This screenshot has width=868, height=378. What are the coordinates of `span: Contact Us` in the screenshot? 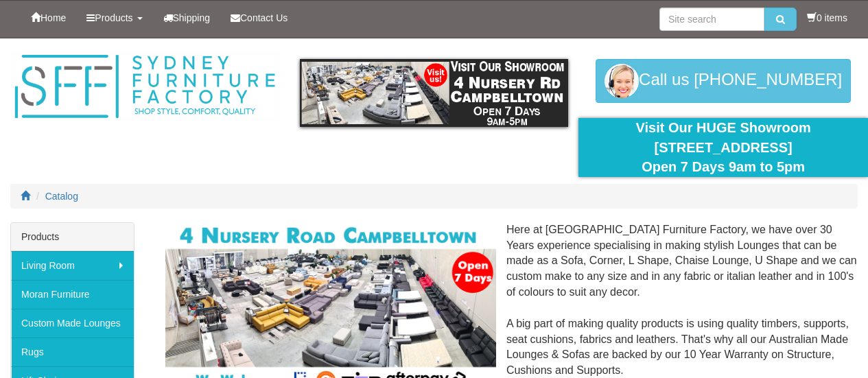 It's located at (264, 17).